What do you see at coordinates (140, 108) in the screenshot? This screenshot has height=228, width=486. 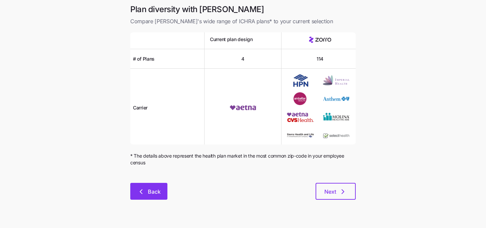 I see `span: Carrier` at bounding box center [140, 108].